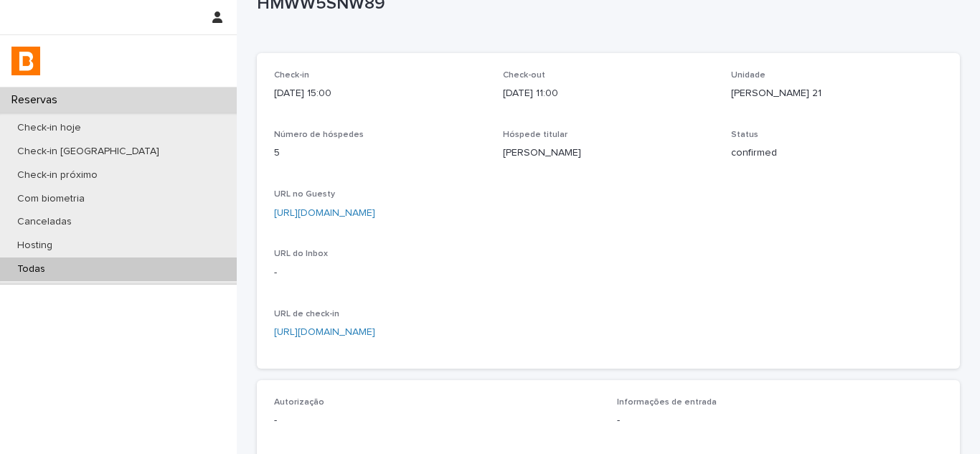 The image size is (980, 454). I want to click on p: Canceladas, so click(44, 222).